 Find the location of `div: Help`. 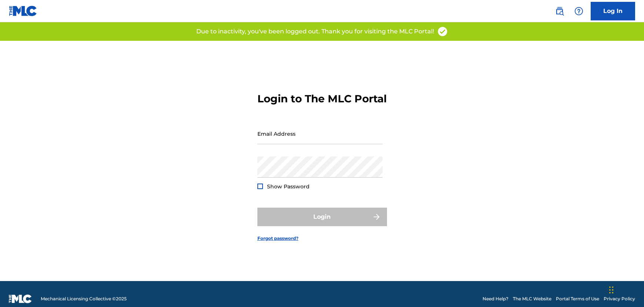

div: Help is located at coordinates (579, 11).